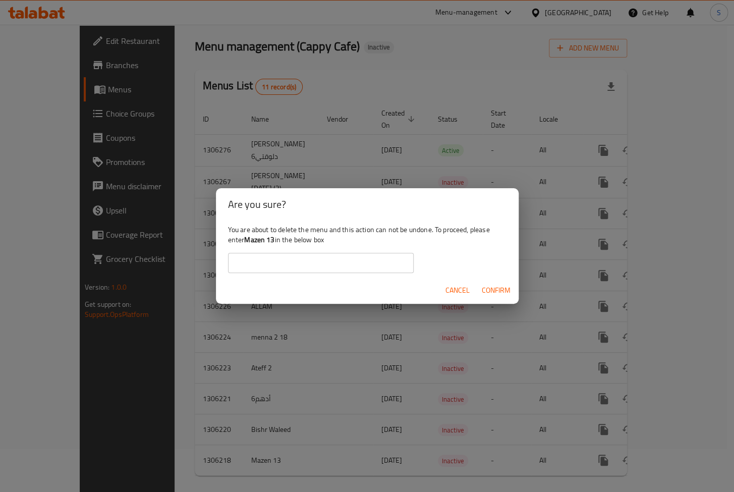 The image size is (734, 492). Describe the element at coordinates (259, 240) in the screenshot. I see `b: Mazen 13` at that location.